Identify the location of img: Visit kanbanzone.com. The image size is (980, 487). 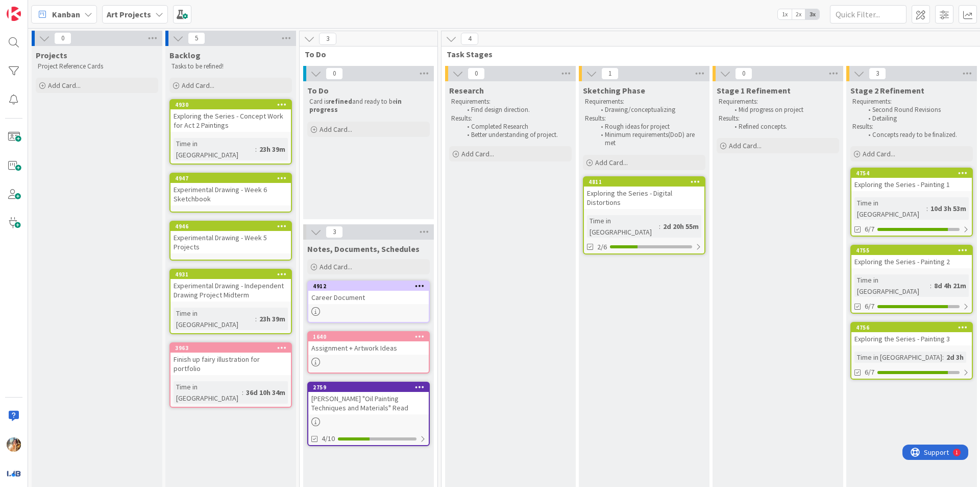
(13, 13).